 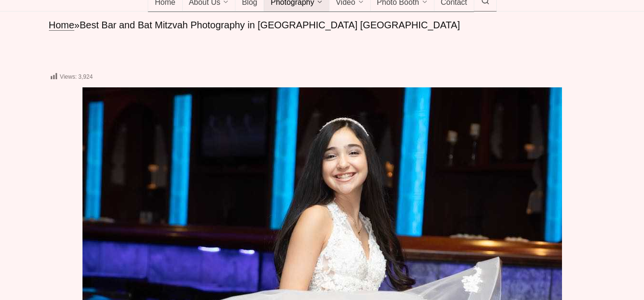 What do you see at coordinates (68, 77) in the screenshot?
I see `span: Views:` at bounding box center [68, 77].